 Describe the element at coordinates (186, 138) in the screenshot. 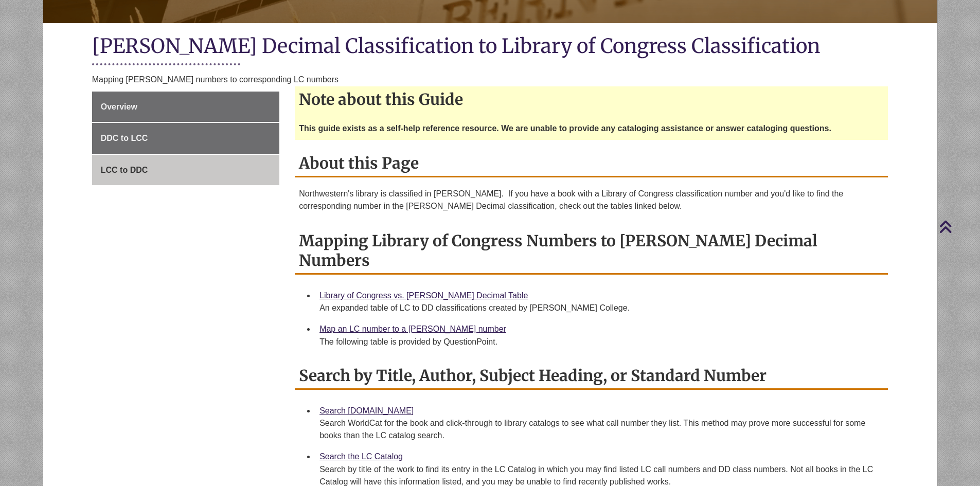

I see `a: DDC to LCC` at that location.